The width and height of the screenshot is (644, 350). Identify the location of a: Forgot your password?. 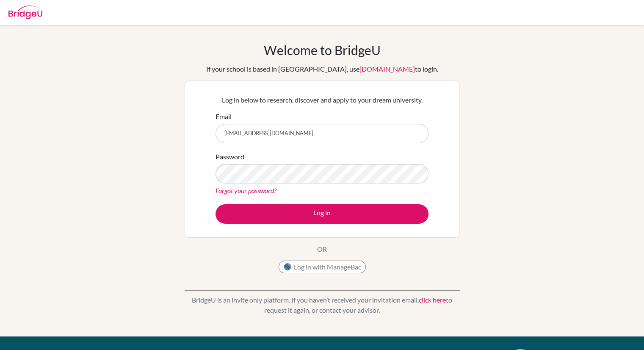
(246, 191).